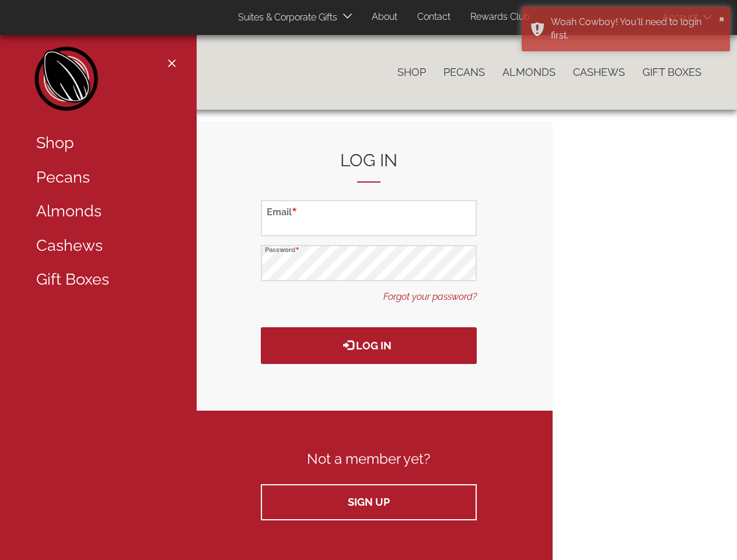 Image resolution: width=737 pixels, height=560 pixels. I want to click on h2: Log in, so click(369, 166).